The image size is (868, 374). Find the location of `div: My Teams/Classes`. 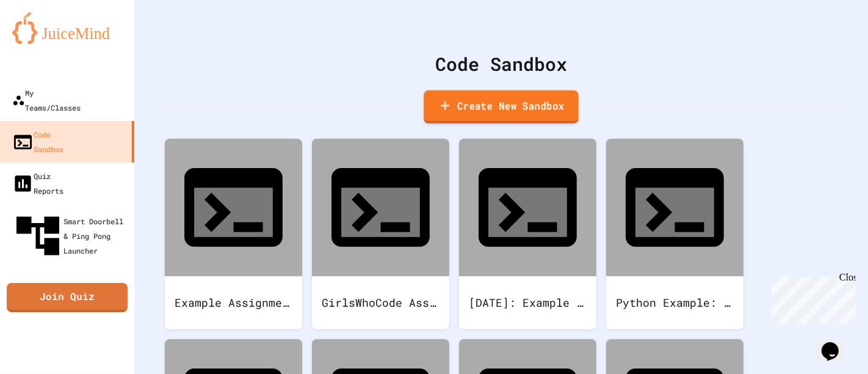

div: My Teams/Classes is located at coordinates (46, 100).